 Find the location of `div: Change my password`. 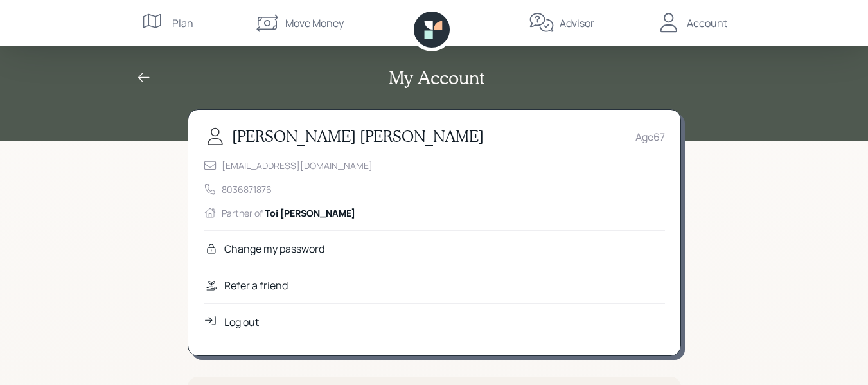

div: Change my password is located at coordinates (274, 248).